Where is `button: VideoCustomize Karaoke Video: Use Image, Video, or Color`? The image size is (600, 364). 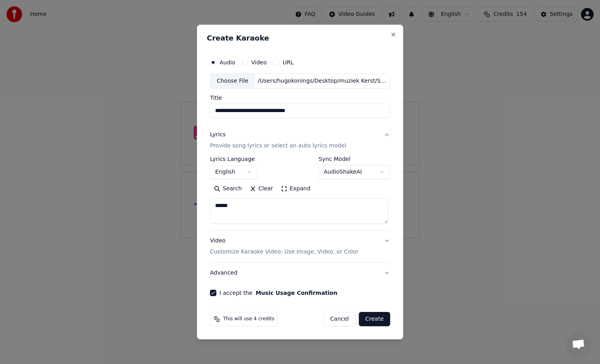
button: VideoCustomize Karaoke Video: Use Image, Video, or Color is located at coordinates (300, 246).